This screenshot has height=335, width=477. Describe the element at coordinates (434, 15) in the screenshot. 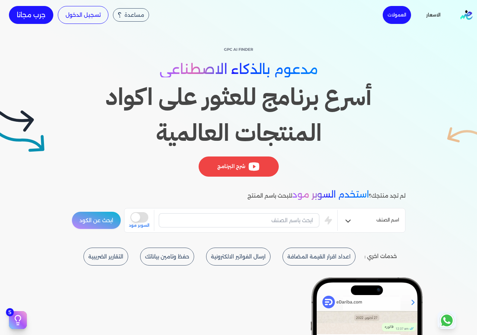

I see `a: الاسعار` at that location.